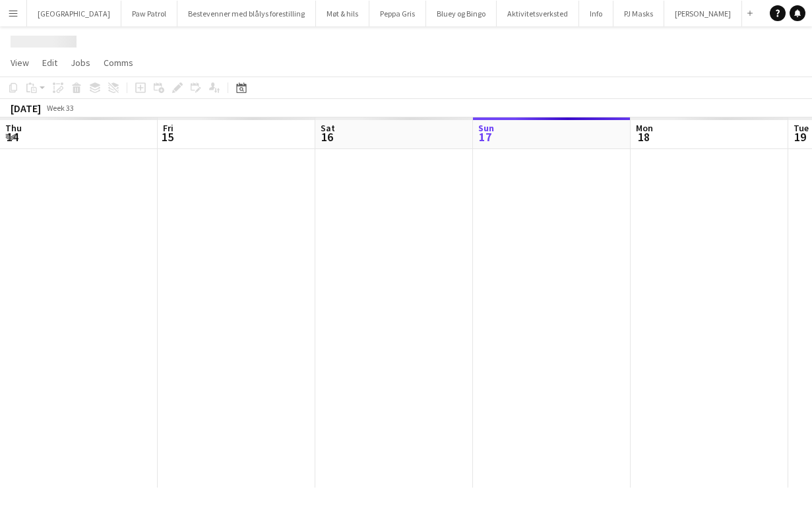  Describe the element at coordinates (397, 13) in the screenshot. I see `button: Peppa Gris` at that location.